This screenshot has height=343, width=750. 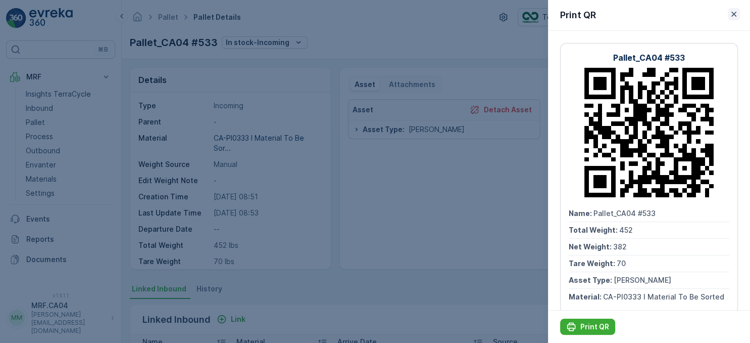 What do you see at coordinates (591, 246) in the screenshot?
I see `span: Net Weight :` at bounding box center [591, 246].